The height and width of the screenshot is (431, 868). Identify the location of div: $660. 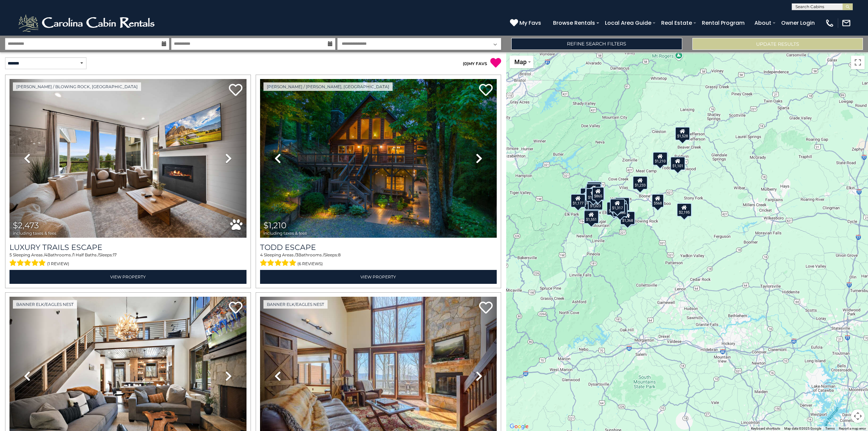
(593, 188).